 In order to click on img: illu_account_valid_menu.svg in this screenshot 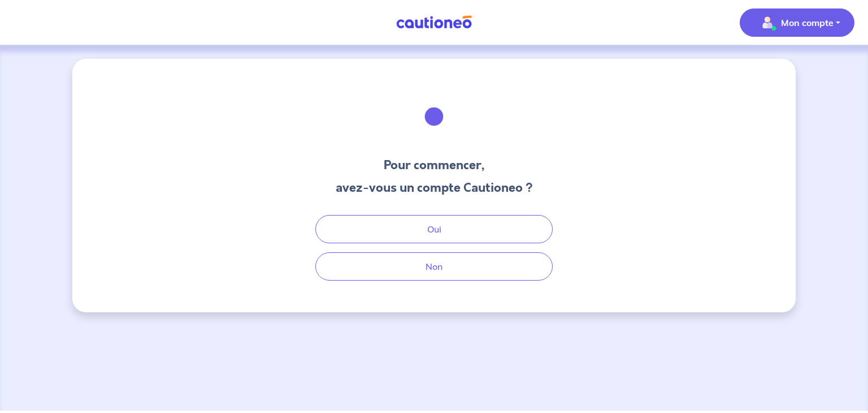, I will do `click(768, 23)`.